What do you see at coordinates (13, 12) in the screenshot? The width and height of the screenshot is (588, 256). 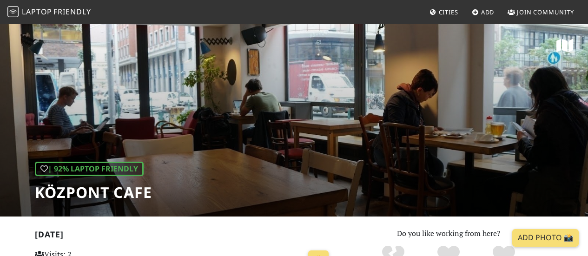 I see `img: LaptopFriendly` at bounding box center [13, 12].